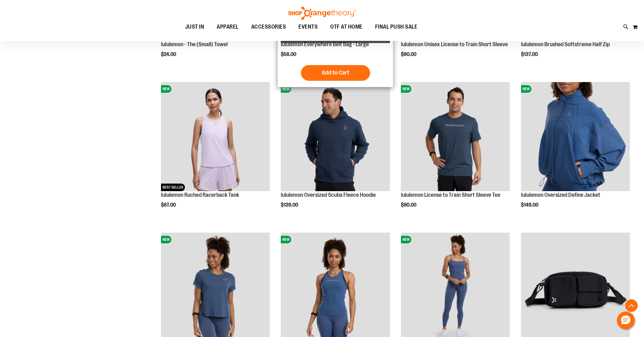 The height and width of the screenshot is (337, 644). Describe the element at coordinates (308, 27) in the screenshot. I see `a: EVENTS` at that location.